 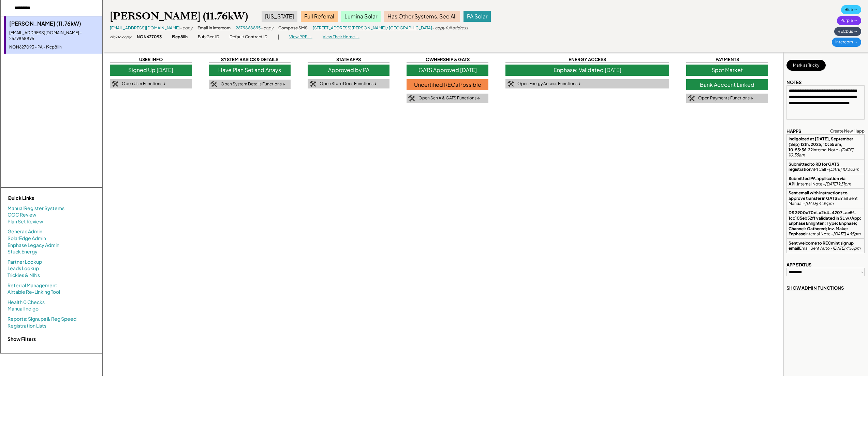 What do you see at coordinates (851, 9) in the screenshot?
I see `div: Blue →` at bounding box center [851, 9].